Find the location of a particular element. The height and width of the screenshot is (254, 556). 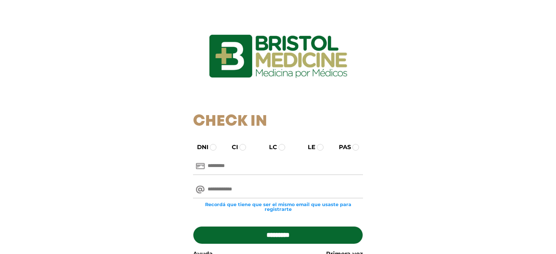

img: logo_ingresarbristol.jpg is located at coordinates (278, 56).